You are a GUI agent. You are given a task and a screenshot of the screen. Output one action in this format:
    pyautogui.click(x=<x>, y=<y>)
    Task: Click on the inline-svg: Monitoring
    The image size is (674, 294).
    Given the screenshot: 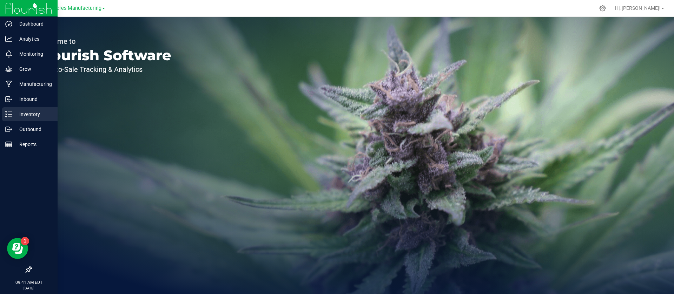 What is the action you would take?
    pyautogui.click(x=9, y=54)
    